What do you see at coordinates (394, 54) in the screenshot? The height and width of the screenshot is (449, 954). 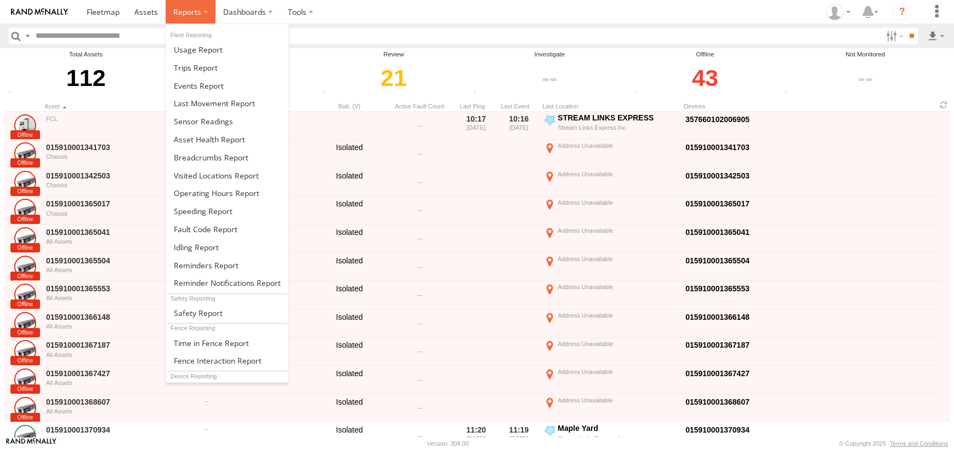 I see `div: Review` at bounding box center [394, 54].